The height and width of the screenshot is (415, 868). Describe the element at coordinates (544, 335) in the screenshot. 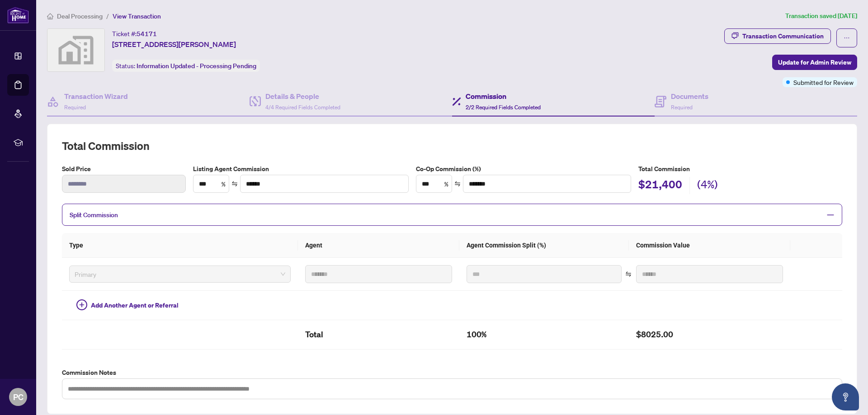

I see `h2: 100%` at that location.